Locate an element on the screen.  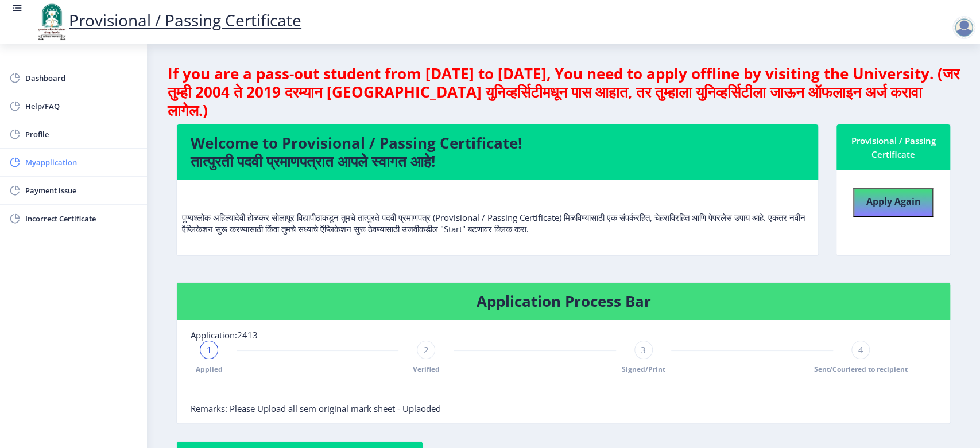
span: 4 is located at coordinates (860, 350).